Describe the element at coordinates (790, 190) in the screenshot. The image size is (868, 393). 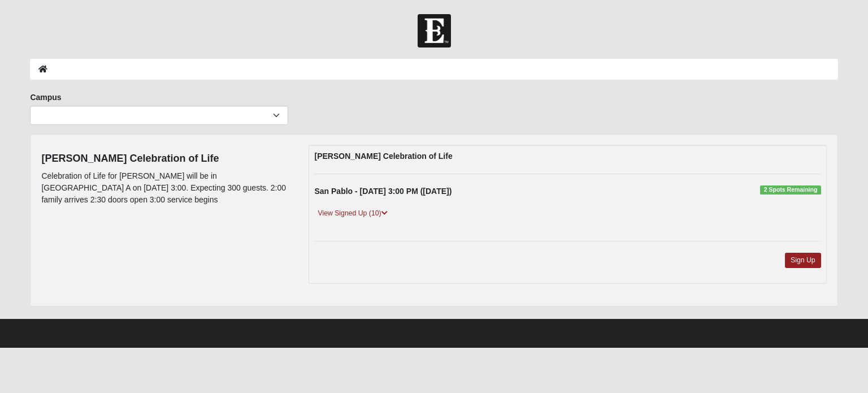
I see `span: 2 Spots Remaining` at that location.